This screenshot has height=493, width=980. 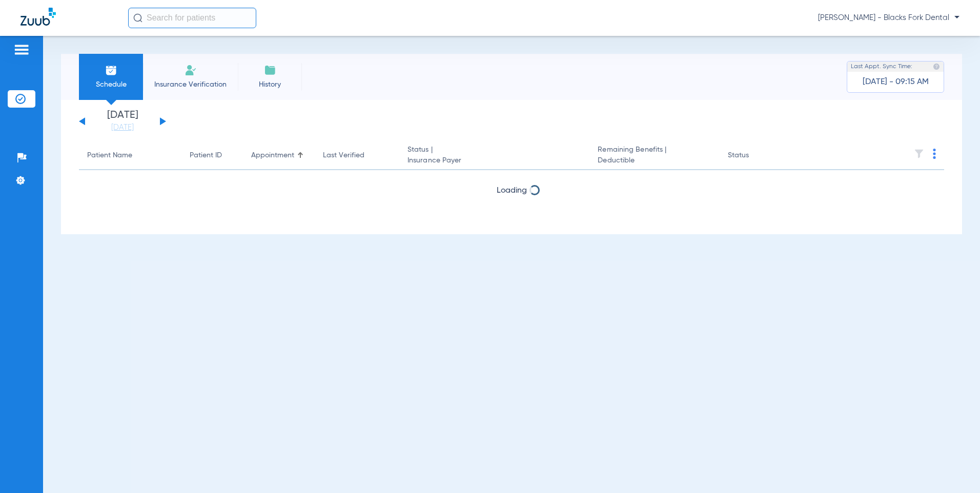 What do you see at coordinates (754, 156) in the screenshot?
I see `th: Status` at bounding box center [754, 156].